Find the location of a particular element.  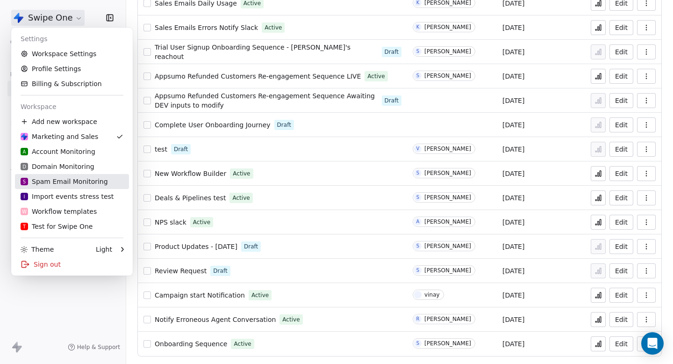

div: Workflow templates is located at coordinates (58, 211).